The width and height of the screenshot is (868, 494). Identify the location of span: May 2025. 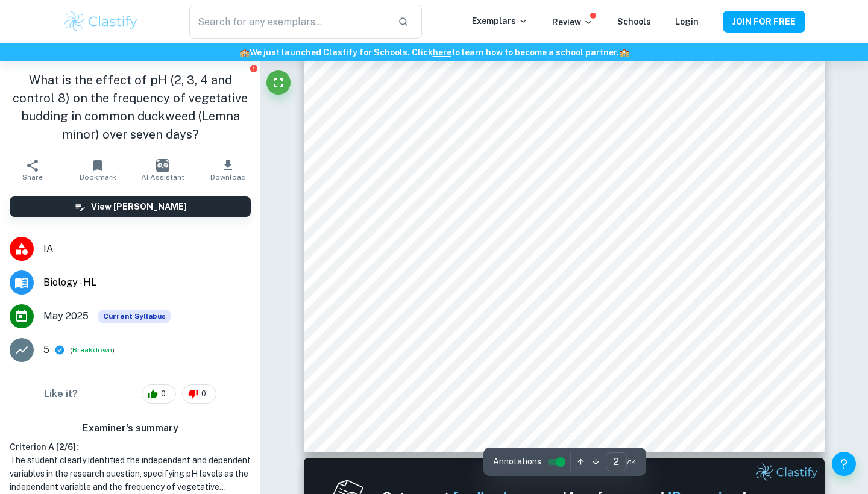
(66, 316).